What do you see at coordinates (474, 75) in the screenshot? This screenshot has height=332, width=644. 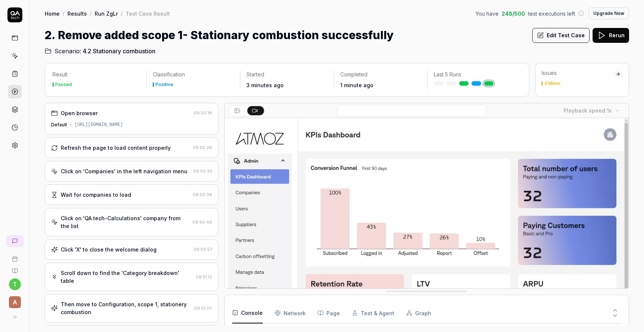 I see `p: Last 5 Runs` at bounding box center [474, 75].